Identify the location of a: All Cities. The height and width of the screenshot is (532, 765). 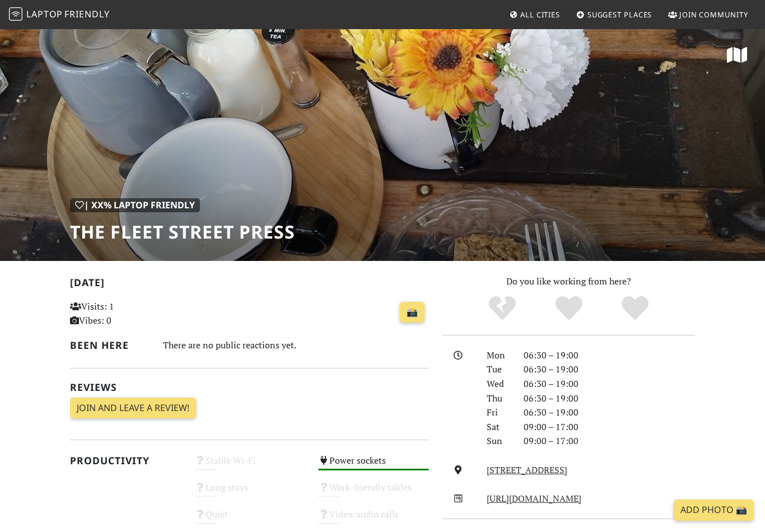
(534, 14).